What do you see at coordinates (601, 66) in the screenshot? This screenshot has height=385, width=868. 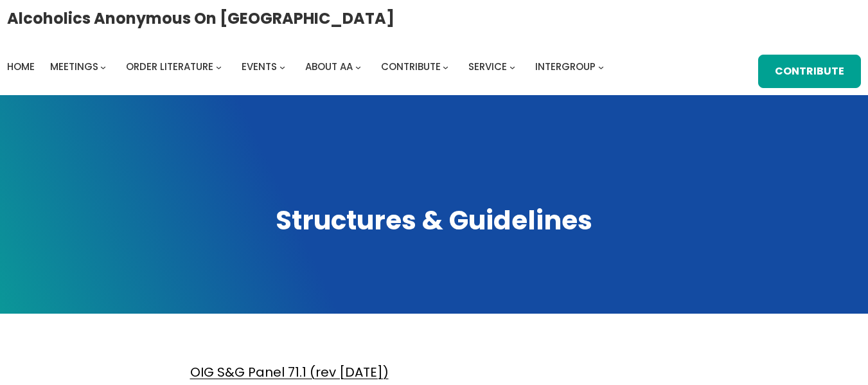 I see `button: Intergroup submenu` at bounding box center [601, 66].